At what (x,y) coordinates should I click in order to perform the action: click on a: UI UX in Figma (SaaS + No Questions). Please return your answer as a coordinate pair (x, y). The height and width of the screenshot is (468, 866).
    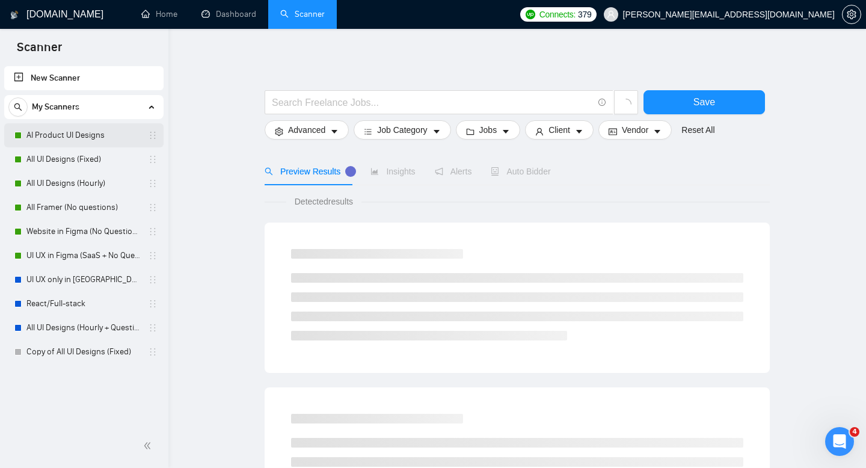
    Looking at the image, I should click on (84, 256).